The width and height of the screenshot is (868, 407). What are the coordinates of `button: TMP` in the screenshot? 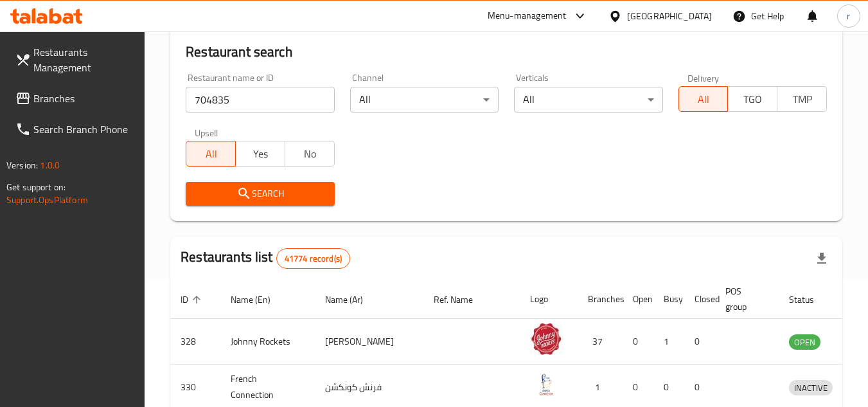 It's located at (802, 99).